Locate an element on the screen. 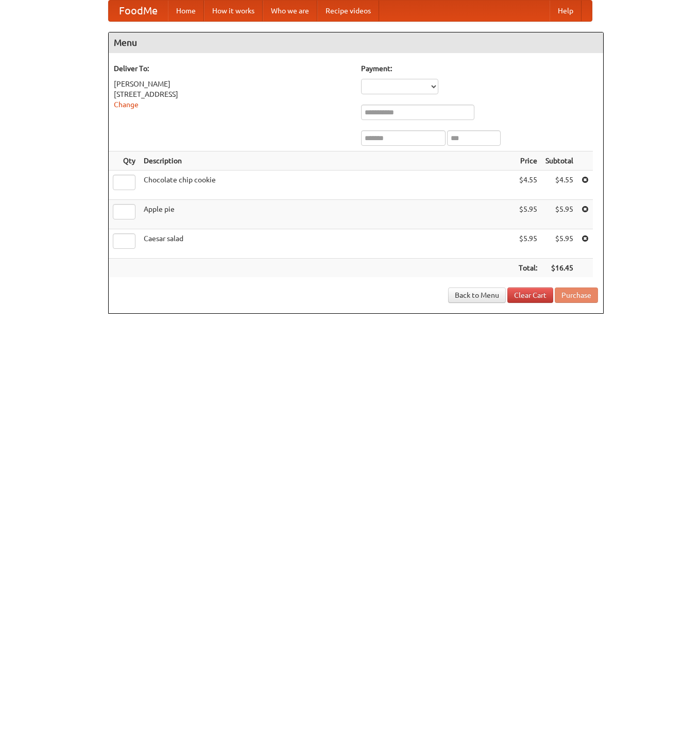 The image size is (700, 729). th: Price is located at coordinates (528, 161).